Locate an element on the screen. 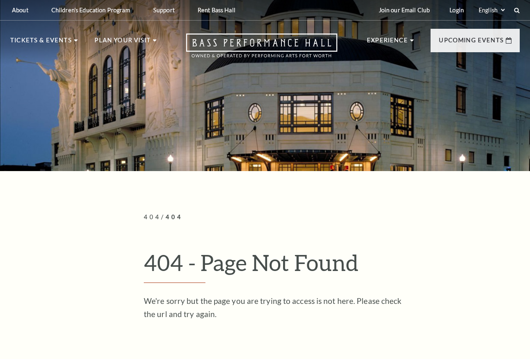 The image size is (530, 359). p: Plan Your Visit is located at coordinates (122, 43).